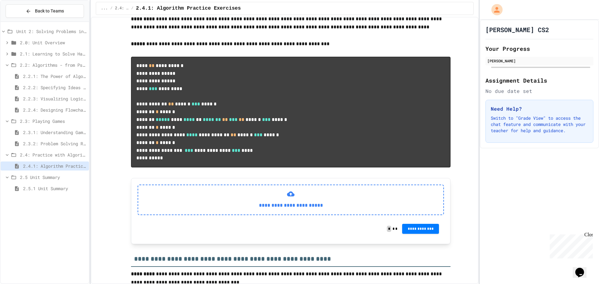 This screenshot has height=284, width=599. What do you see at coordinates (51, 31) in the screenshot?
I see `span: Unit 2: Solving Problems in Computer Science` at bounding box center [51, 31].